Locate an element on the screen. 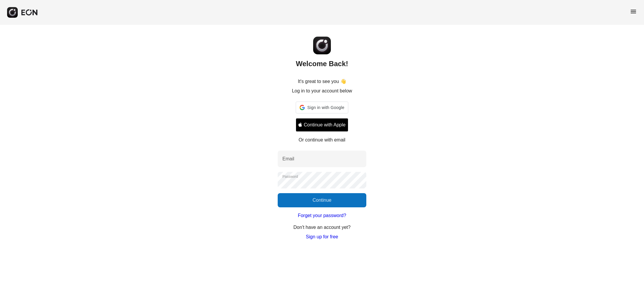 The width and height of the screenshot is (644, 298). p: Log in to your account below is located at coordinates (322, 91).